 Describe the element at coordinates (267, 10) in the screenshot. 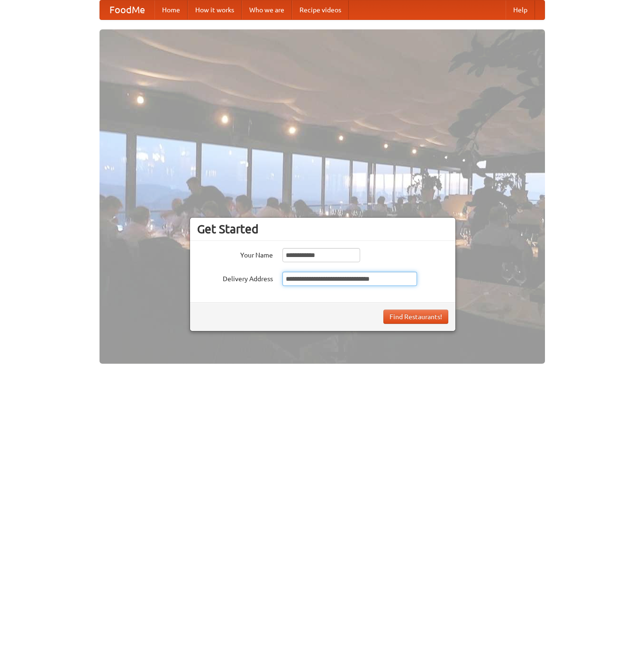

I see `a: Who we are` at that location.